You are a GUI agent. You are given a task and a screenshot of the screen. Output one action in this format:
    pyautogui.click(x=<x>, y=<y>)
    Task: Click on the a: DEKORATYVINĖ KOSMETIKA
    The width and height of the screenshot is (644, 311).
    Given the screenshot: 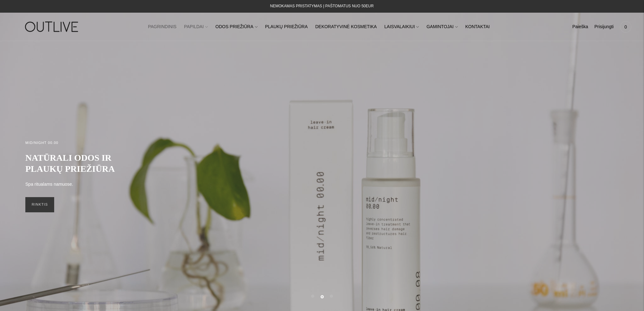 What is the action you would take?
    pyautogui.click(x=346, y=27)
    